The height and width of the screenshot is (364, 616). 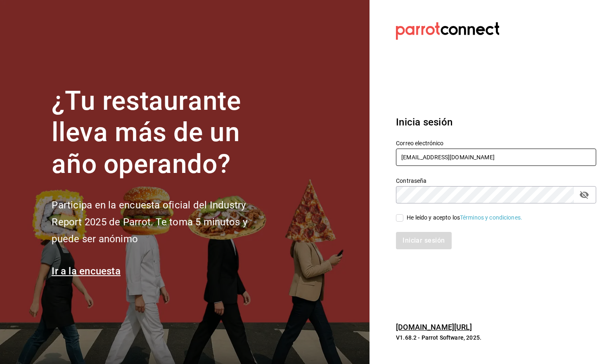 What do you see at coordinates (86, 271) in the screenshot?
I see `a: Ir a la encuesta` at bounding box center [86, 271].